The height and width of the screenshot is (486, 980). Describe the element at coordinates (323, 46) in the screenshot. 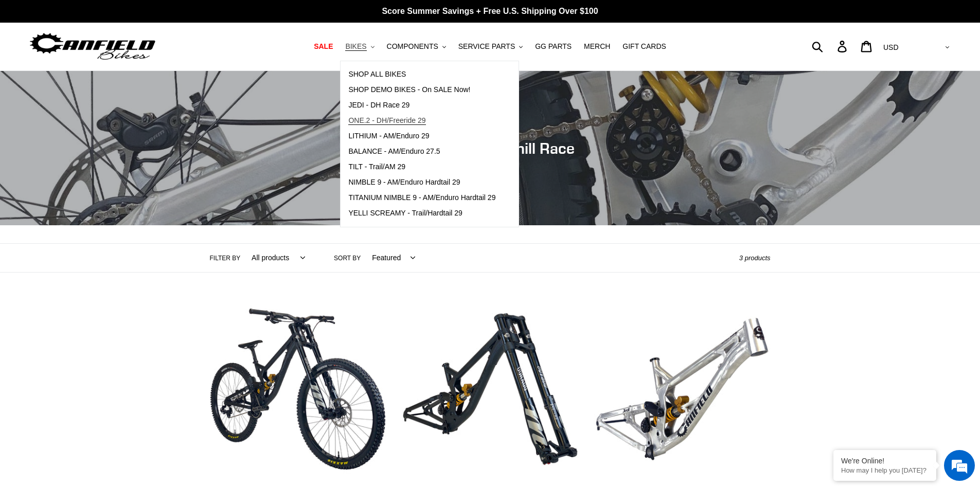

I see `span: SALE` at that location.